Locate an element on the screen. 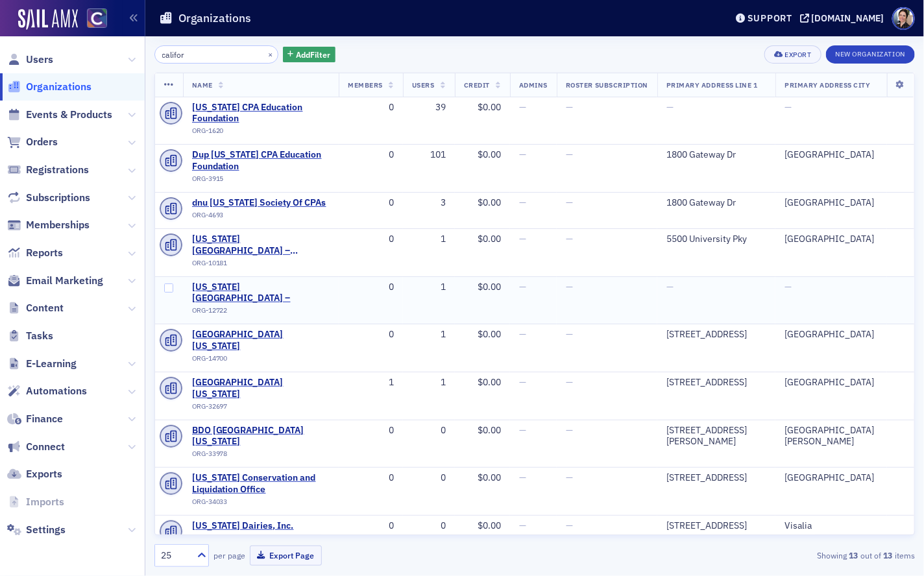 This screenshot has width=924, height=576. a: Email Marketing is located at coordinates (55, 281).